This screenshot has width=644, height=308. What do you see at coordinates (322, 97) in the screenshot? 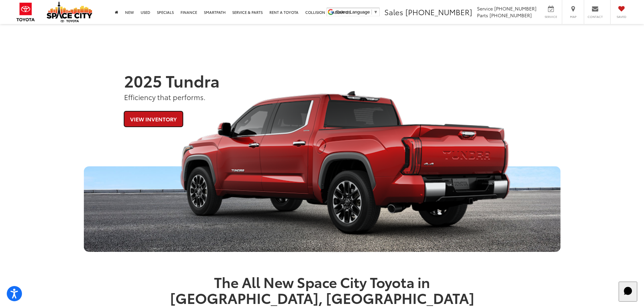
I see `p: Efficiency that performs.` at bounding box center [322, 97].